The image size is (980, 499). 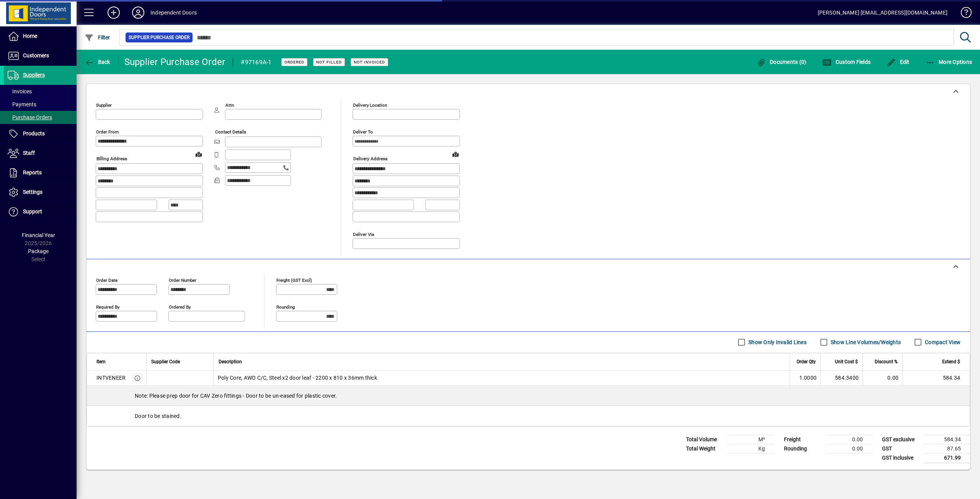 I want to click on span: Purchase Orders, so click(x=30, y=118).